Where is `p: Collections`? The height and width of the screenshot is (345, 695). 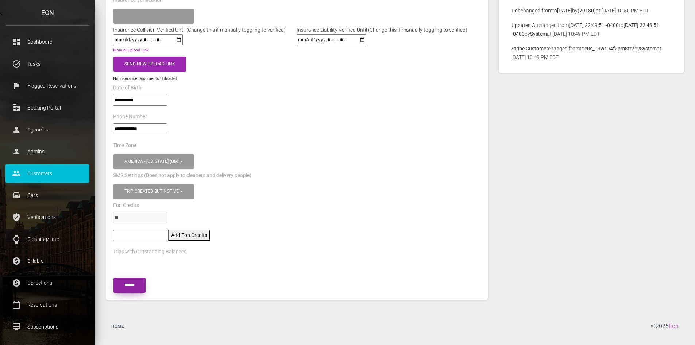 p: Collections is located at coordinates (47, 283).